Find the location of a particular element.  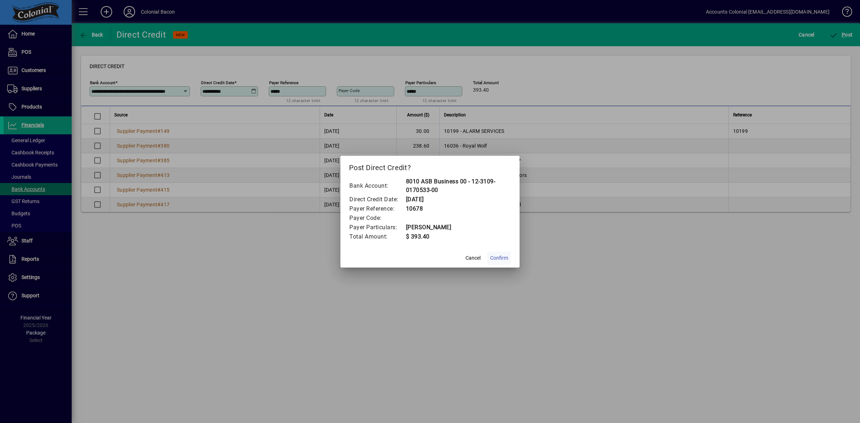

td: Bank Account: is located at coordinates (377, 186).